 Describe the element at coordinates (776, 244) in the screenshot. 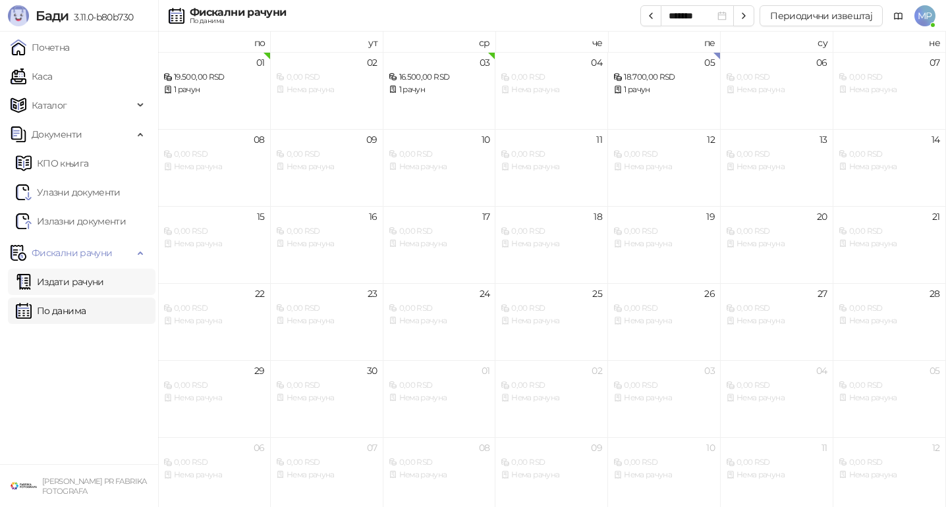

I see `td: 2025-09-20` at that location.